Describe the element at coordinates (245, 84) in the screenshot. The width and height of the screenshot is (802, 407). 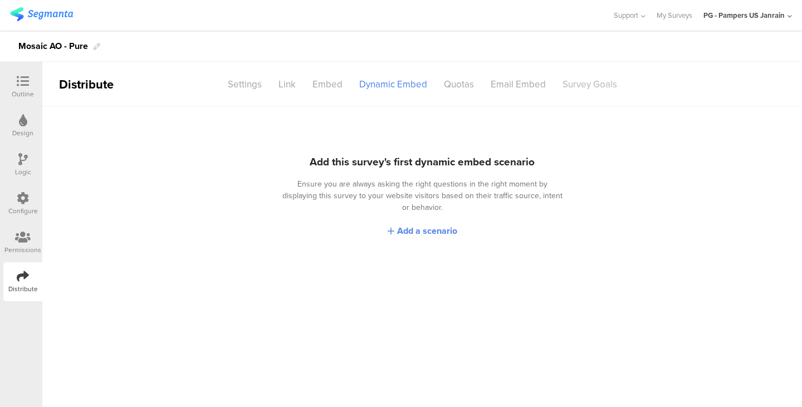
I see `div: Settings` at that location.